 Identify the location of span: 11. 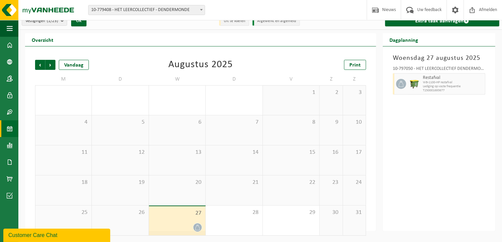
(63, 152).